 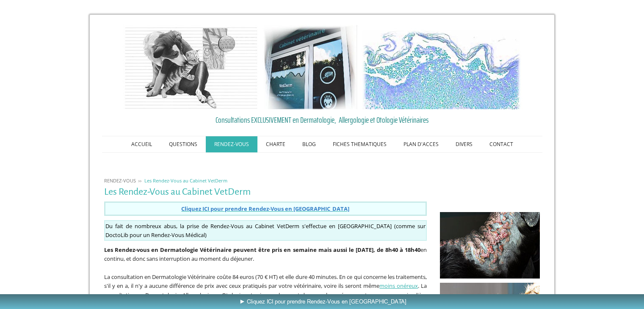 I want to click on a: PLAN D'ACCES, so click(x=421, y=144).